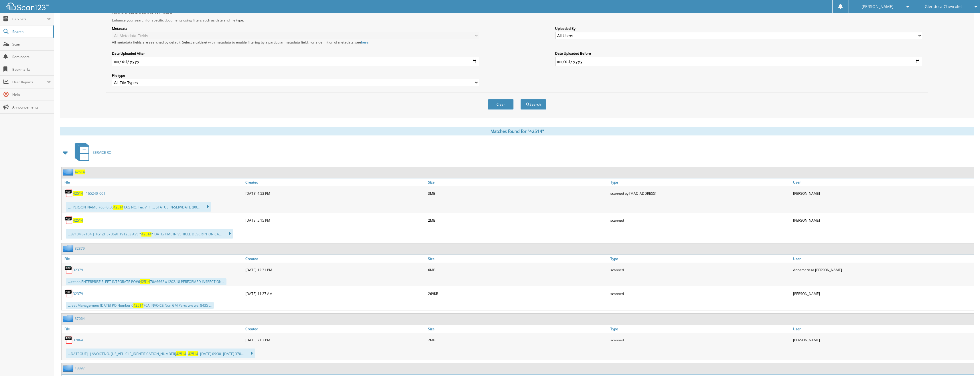  Describe the element at coordinates (739, 29) in the screenshot. I see `label: Uploaded By` at that location.